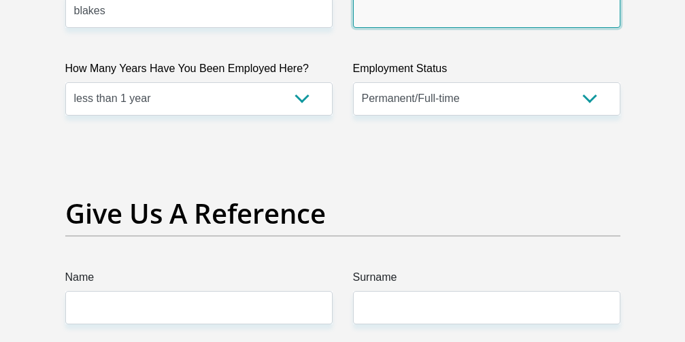 The image size is (685, 342). What do you see at coordinates (199, 280) in the screenshot?
I see `label: Name` at bounding box center [199, 280].